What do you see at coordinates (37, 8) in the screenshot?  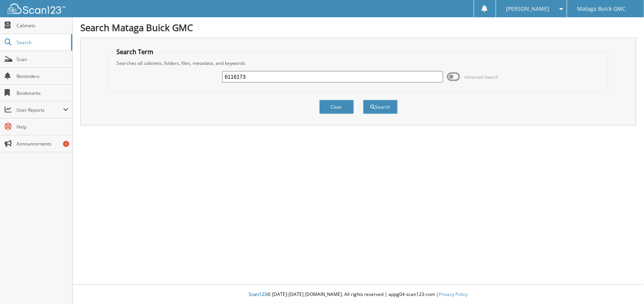 I see `img: scan123-logo-white.svg` at bounding box center [37, 8].